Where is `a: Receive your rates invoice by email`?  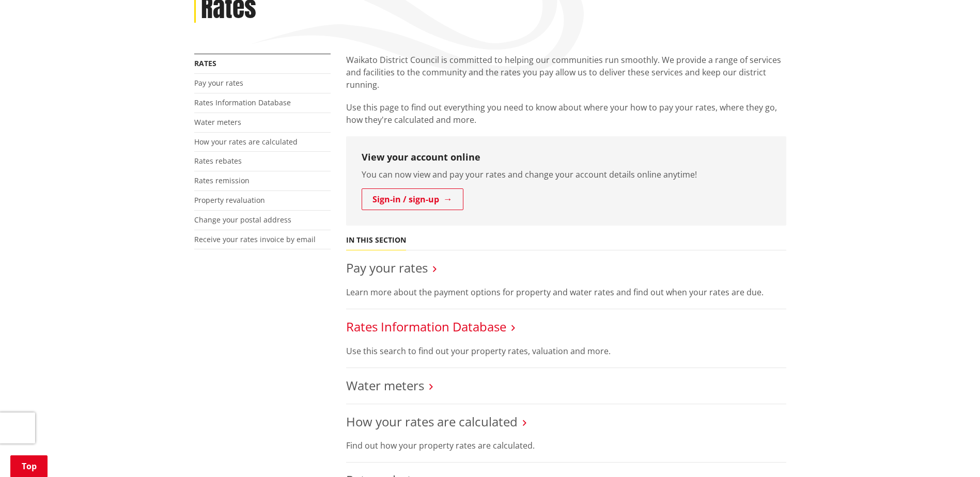
a: Receive your rates invoice by email is located at coordinates (255, 239).